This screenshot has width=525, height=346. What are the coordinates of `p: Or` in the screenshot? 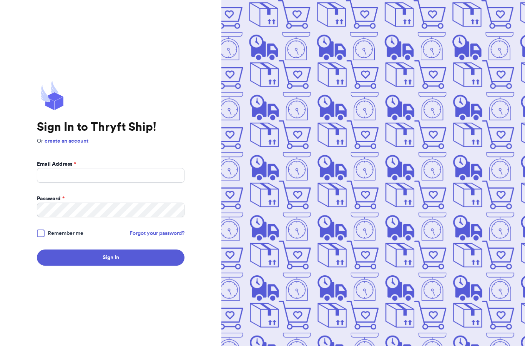 It's located at (111, 141).